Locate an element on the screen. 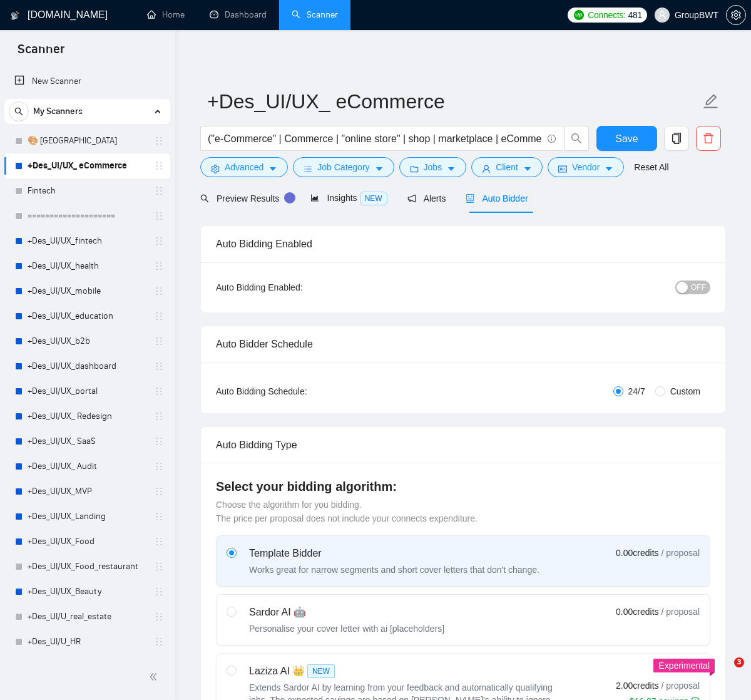 The height and width of the screenshot is (700, 751). a: +Des_UI/UX_Food_restaurant is located at coordinates (87, 566).